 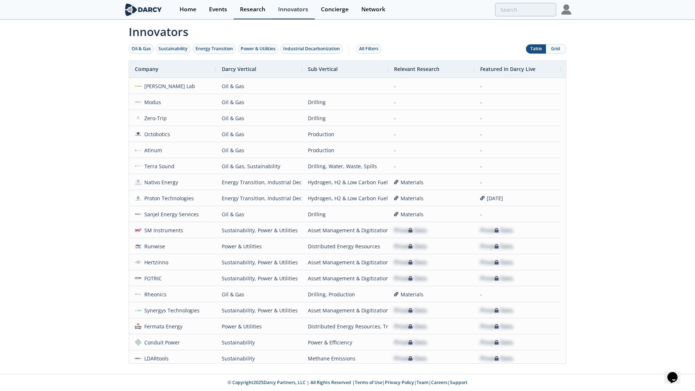 What do you see at coordinates (567, 9) in the screenshot?
I see `img: Profile` at bounding box center [567, 9].